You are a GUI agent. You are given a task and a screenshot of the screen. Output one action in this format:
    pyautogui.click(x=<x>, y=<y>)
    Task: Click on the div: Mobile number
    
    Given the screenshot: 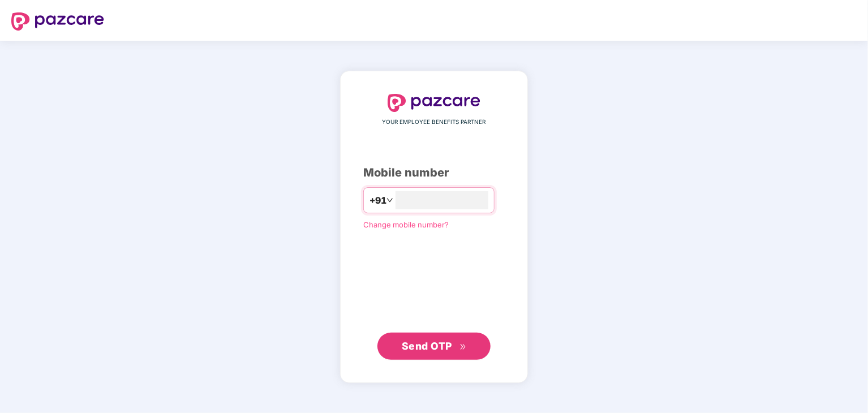 What is the action you would take?
    pyautogui.click(x=434, y=172)
    